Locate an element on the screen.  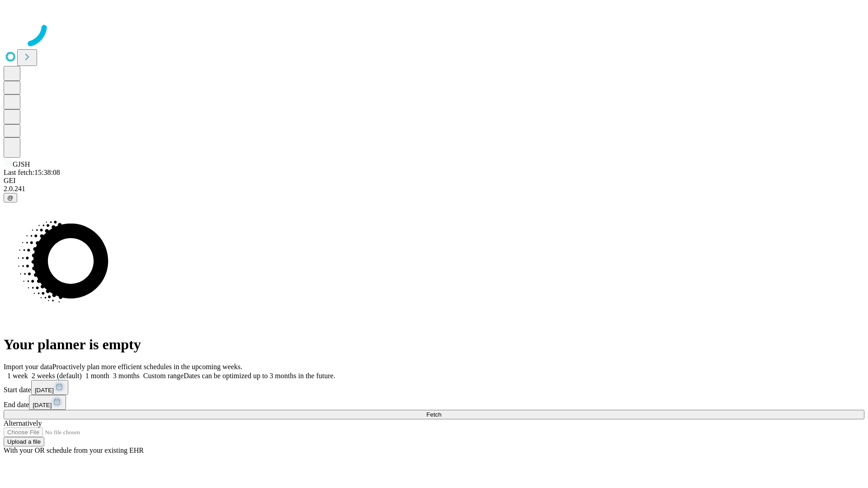
span: GJSH is located at coordinates (21, 164).